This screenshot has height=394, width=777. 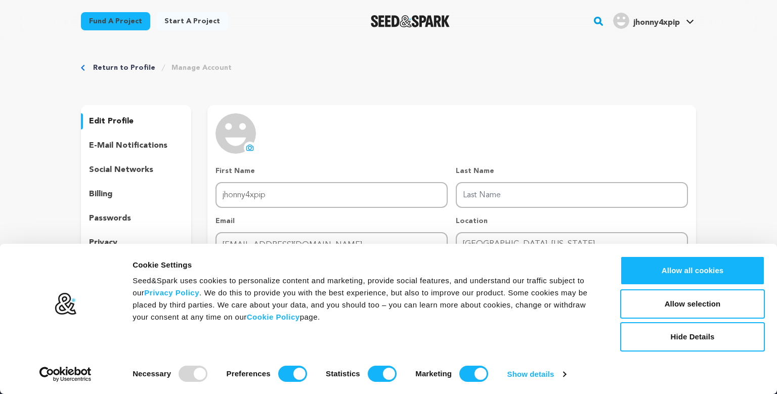 What do you see at coordinates (111, 121) in the screenshot?
I see `p: edit profile` at bounding box center [111, 121].